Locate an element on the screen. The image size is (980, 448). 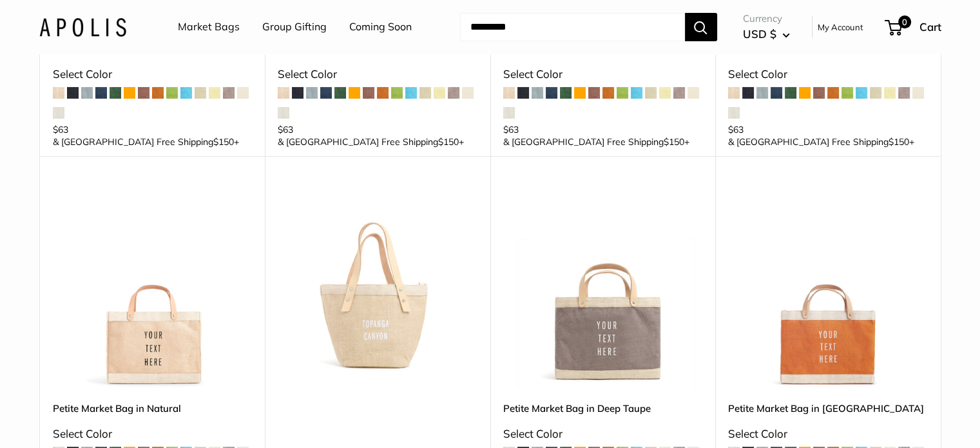
a: 0 Cart is located at coordinates (913, 27).